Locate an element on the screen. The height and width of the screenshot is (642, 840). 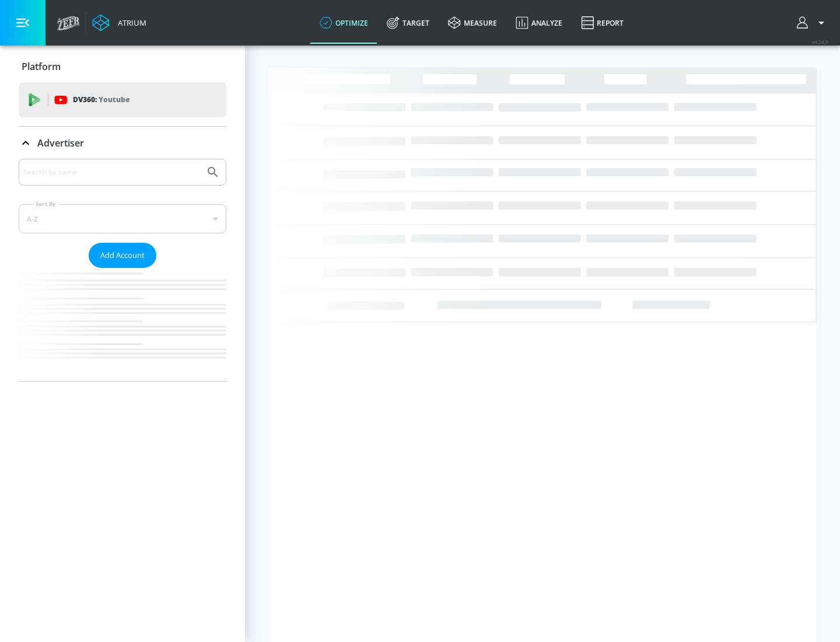
p: Advertiser is located at coordinates (61, 143).